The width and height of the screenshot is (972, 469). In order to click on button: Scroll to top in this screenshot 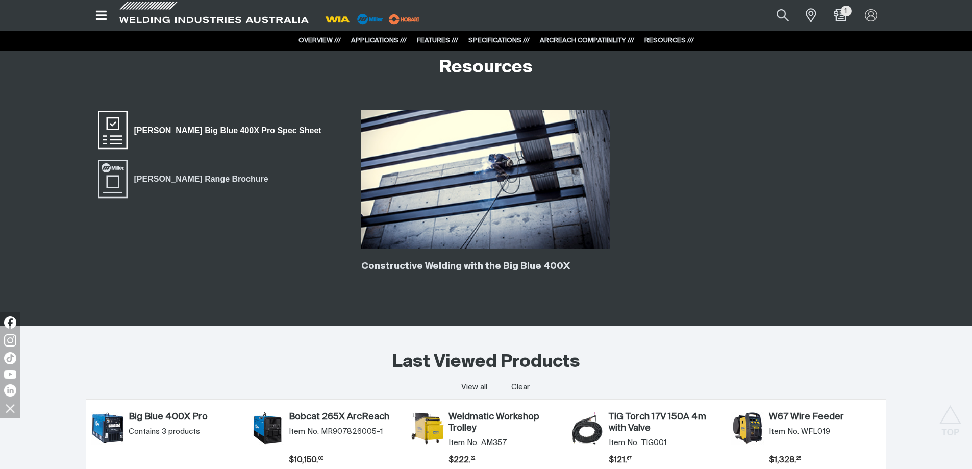, I will do `click(950, 416)`.